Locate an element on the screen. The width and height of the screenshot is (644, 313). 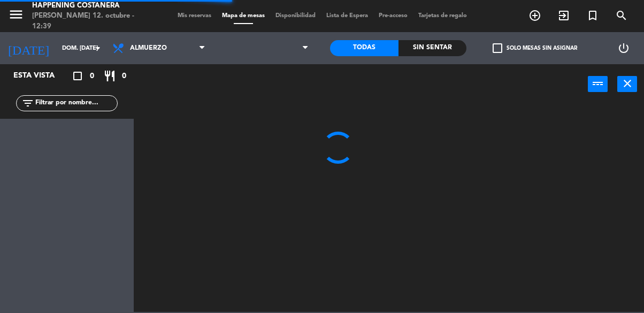
i: filter_list is located at coordinates (28, 103).